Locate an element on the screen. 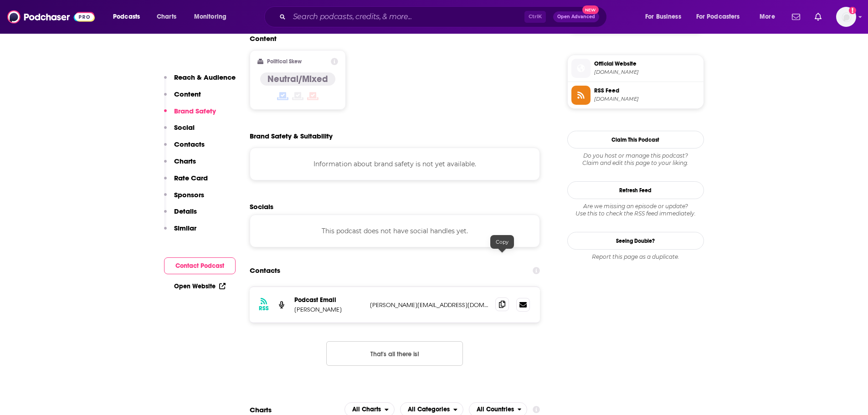 Image resolution: width=868 pixels, height=415 pixels. button: Sponsors is located at coordinates (184, 198).